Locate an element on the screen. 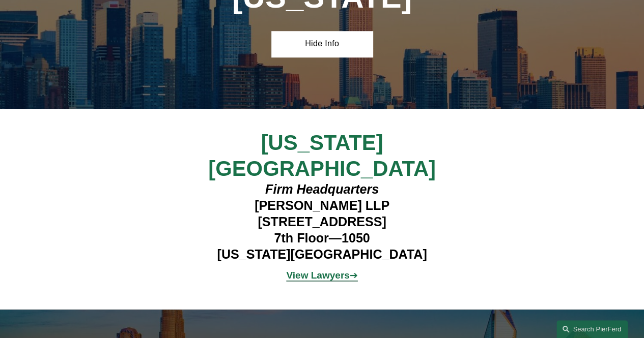  a: Search this site is located at coordinates (592, 329).